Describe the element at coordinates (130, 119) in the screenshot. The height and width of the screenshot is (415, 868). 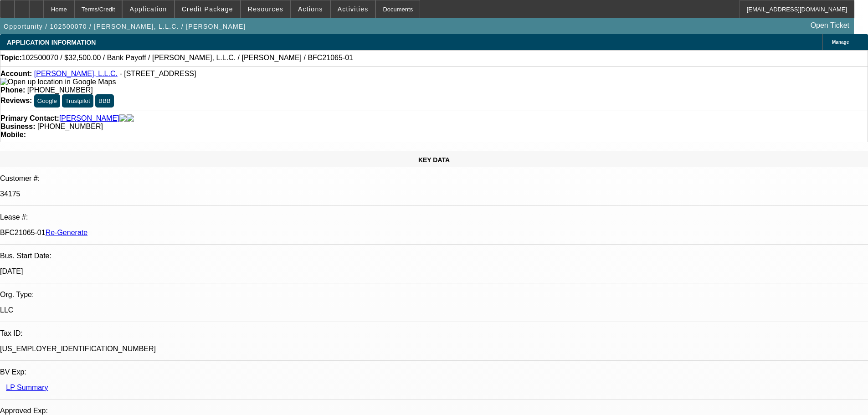
I see `img: linkedin-icon.png` at that location.